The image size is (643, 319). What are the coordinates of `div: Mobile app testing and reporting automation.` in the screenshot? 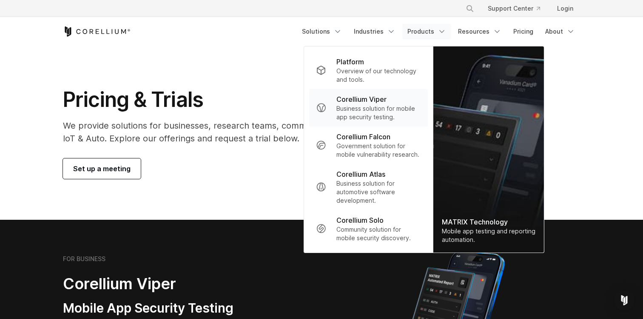 It's located at (489, 235).